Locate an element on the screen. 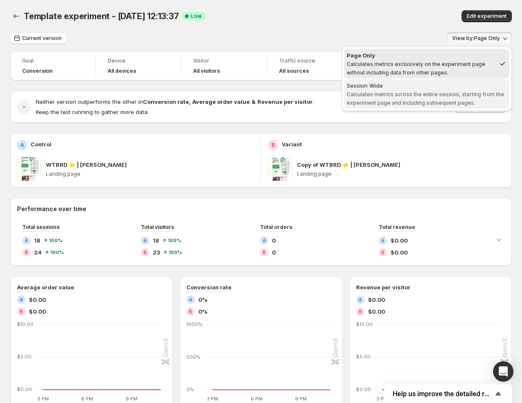  span: Keep the test running to gather more data. is located at coordinates (92, 112).